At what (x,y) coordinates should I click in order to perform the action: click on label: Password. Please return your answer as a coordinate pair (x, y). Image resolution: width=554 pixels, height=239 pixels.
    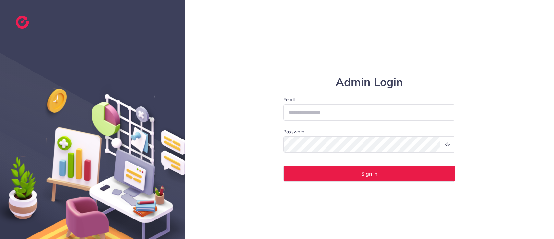
    Looking at the image, I should click on (294, 132).